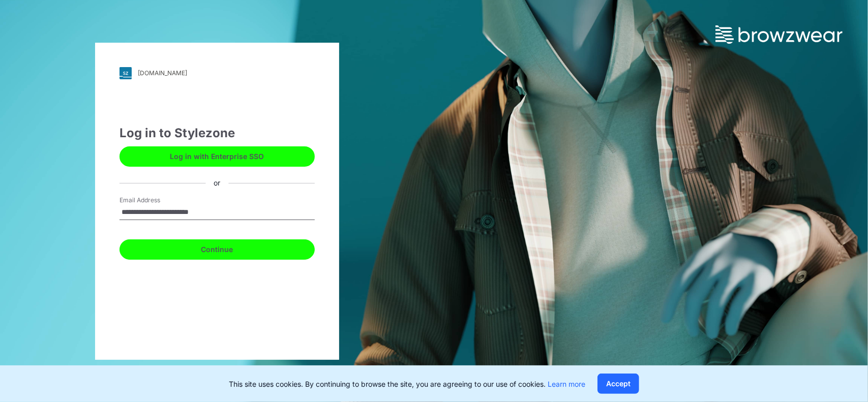 Image resolution: width=868 pixels, height=402 pixels. I want to click on label: Email Address, so click(155, 200).